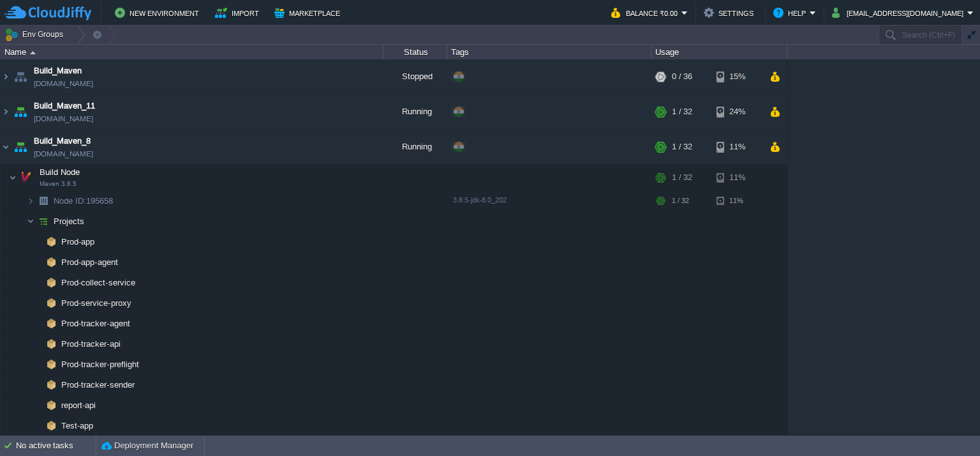 This screenshot has height=456, width=980. Describe the element at coordinates (65, 106) in the screenshot. I see `span: Build_Maven_11` at that location.